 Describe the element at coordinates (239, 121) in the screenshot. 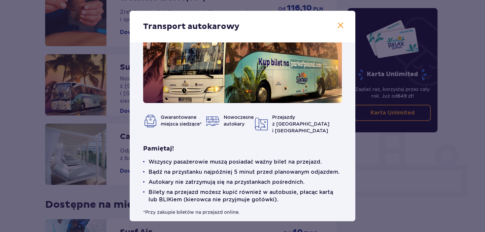

I see `span: Nowoczesne autokary` at that location.